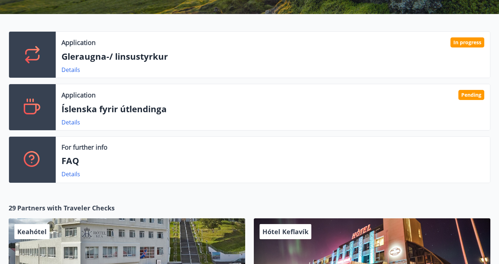  I want to click on span: Keahótel, so click(32, 232).